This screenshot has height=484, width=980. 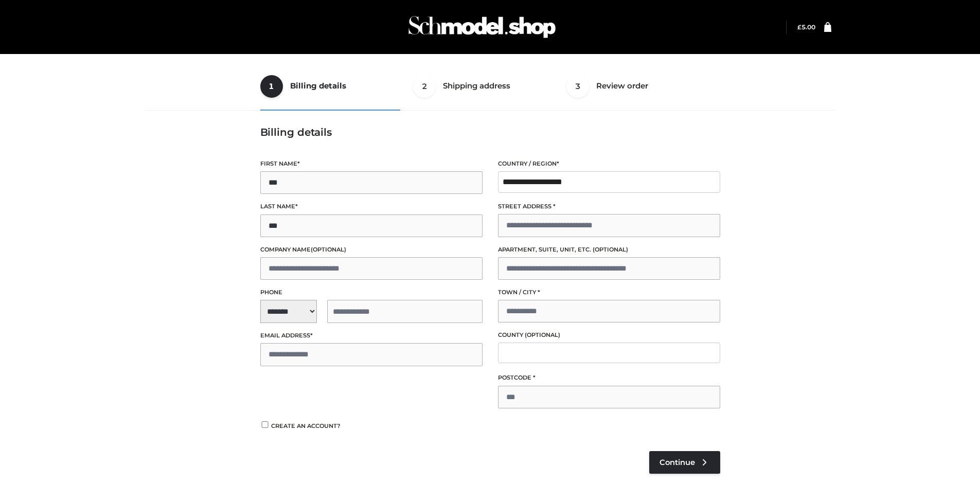 What do you see at coordinates (482, 27) in the screenshot?
I see `img: Schmodel Admin 964` at bounding box center [482, 27].